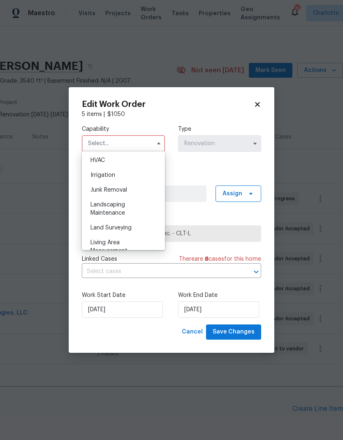 This screenshot has width=343, height=440. I want to click on input: Select cases, so click(160, 272).